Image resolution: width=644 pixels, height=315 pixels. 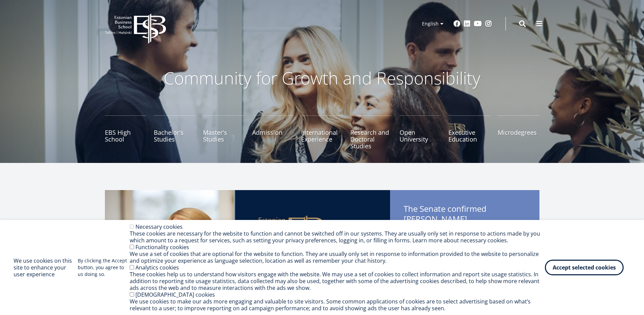 What do you see at coordinates (420, 133) in the screenshot?
I see `a: Open University` at bounding box center [420, 133].